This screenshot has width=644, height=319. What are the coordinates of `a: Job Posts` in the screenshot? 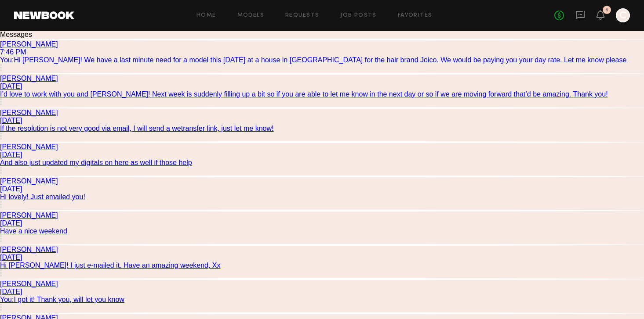 It's located at (358, 15).